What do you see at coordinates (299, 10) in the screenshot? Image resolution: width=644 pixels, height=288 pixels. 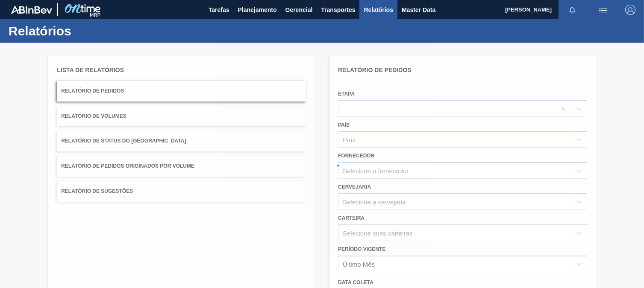 I see `span: Gerencial` at bounding box center [299, 10].